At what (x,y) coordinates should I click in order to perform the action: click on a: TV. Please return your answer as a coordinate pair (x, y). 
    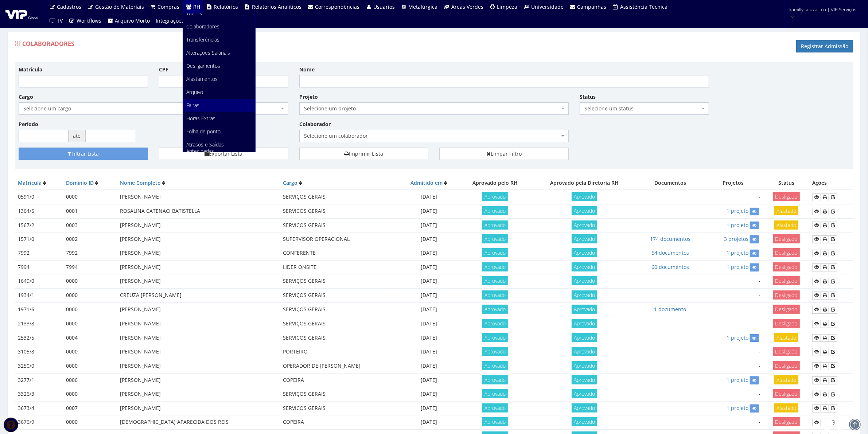
    Looking at the image, I should click on (56, 20).